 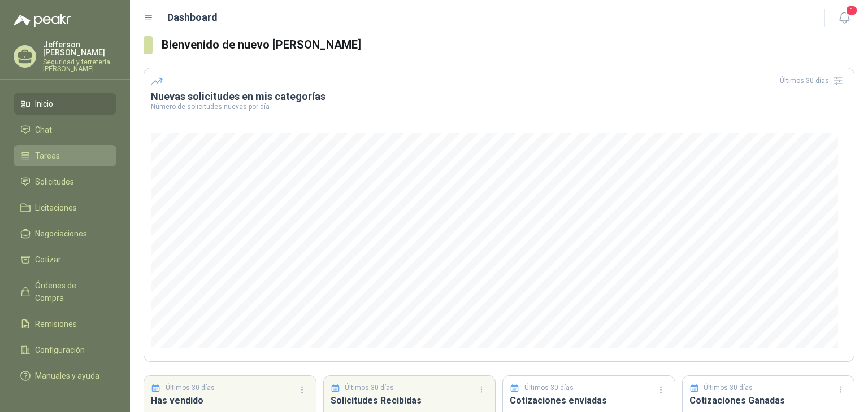 I want to click on a: Remisiones, so click(x=65, y=324).